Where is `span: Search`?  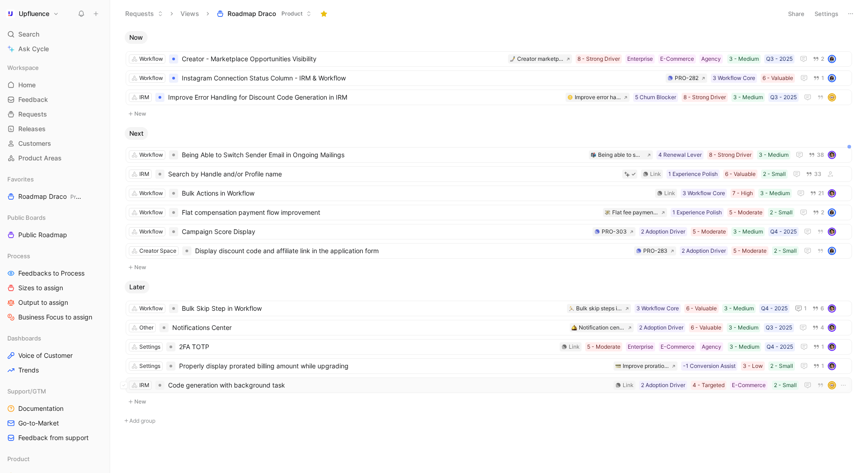
span: Search is located at coordinates (29, 34).